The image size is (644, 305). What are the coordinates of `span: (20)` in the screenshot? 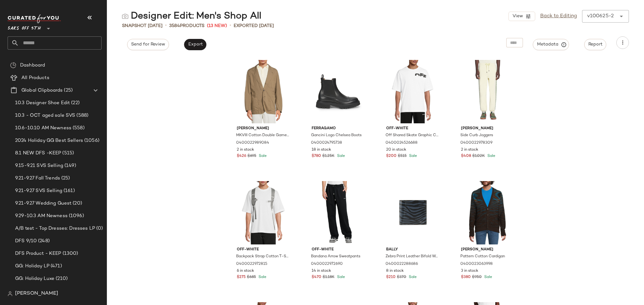 It's located at (77, 204).